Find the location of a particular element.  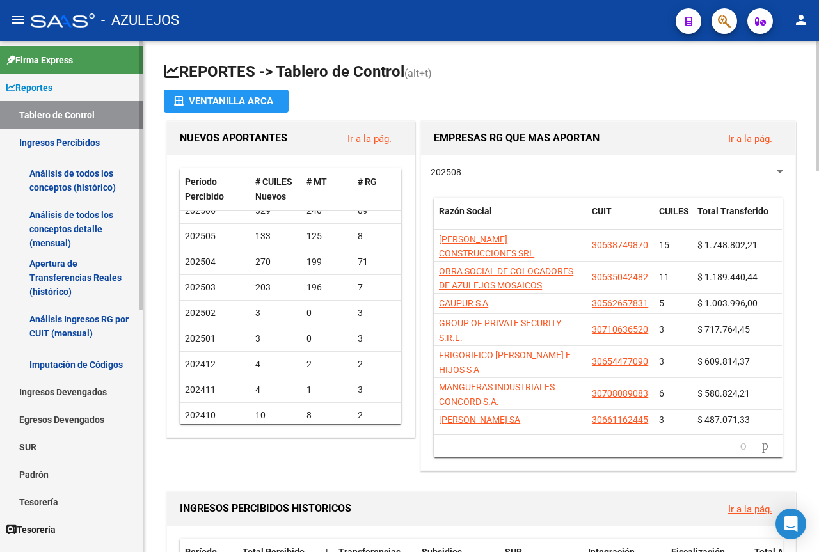

span: Firma Express is located at coordinates (40, 60).